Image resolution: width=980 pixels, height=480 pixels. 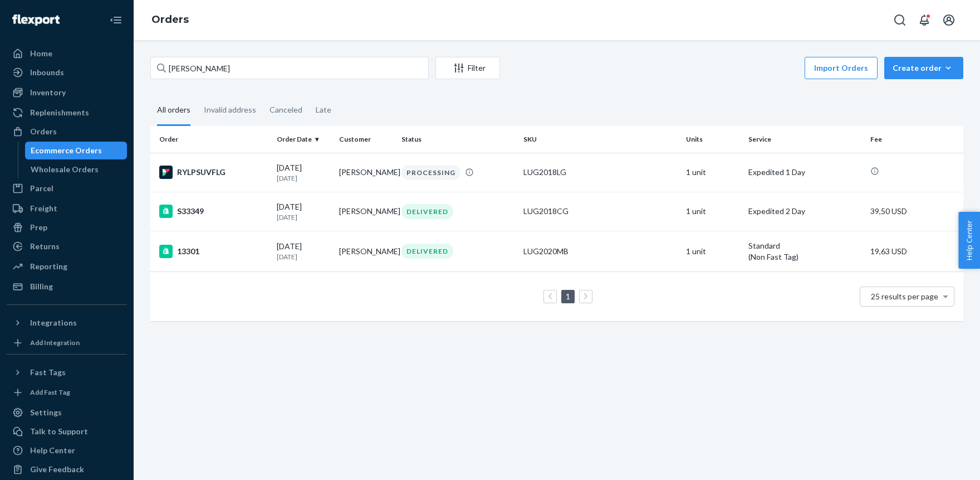 What do you see at coordinates (324, 109) in the screenshot?
I see `div: Late` at bounding box center [324, 109].